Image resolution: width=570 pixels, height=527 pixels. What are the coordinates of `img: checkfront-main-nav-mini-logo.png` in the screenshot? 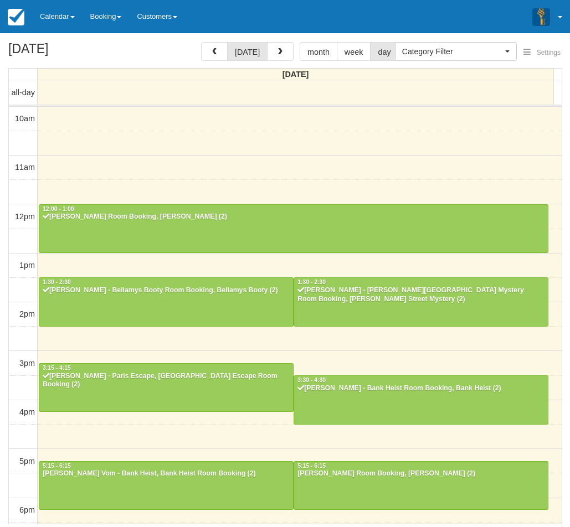 It's located at (16, 17).